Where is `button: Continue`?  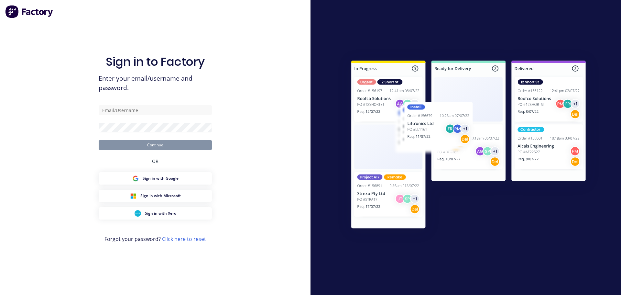
button: Continue is located at coordinates (155, 145).